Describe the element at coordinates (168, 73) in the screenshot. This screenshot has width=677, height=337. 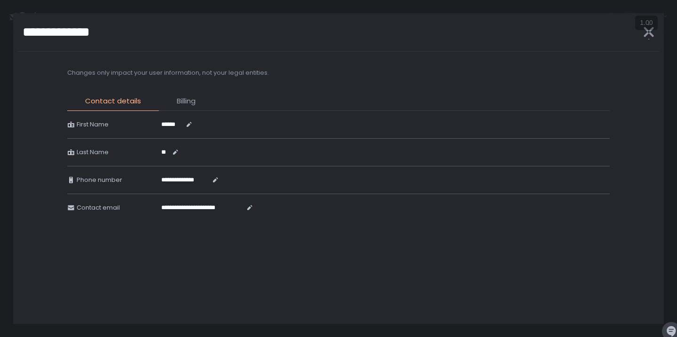
I see `h2: Changes only impact your user information, not your legal entities.` at that location.